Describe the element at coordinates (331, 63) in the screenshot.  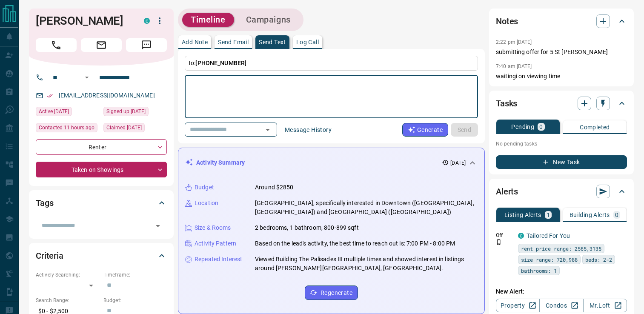
I see `p: To:` at that location.